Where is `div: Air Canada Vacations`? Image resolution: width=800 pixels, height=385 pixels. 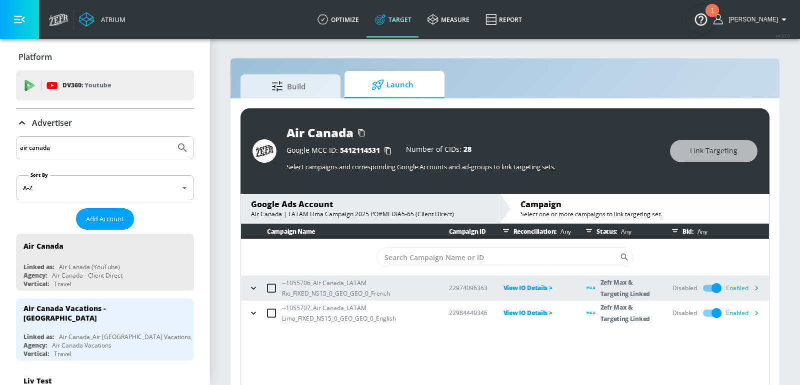
div: Air Canada Vacations is located at coordinates (81, 345).